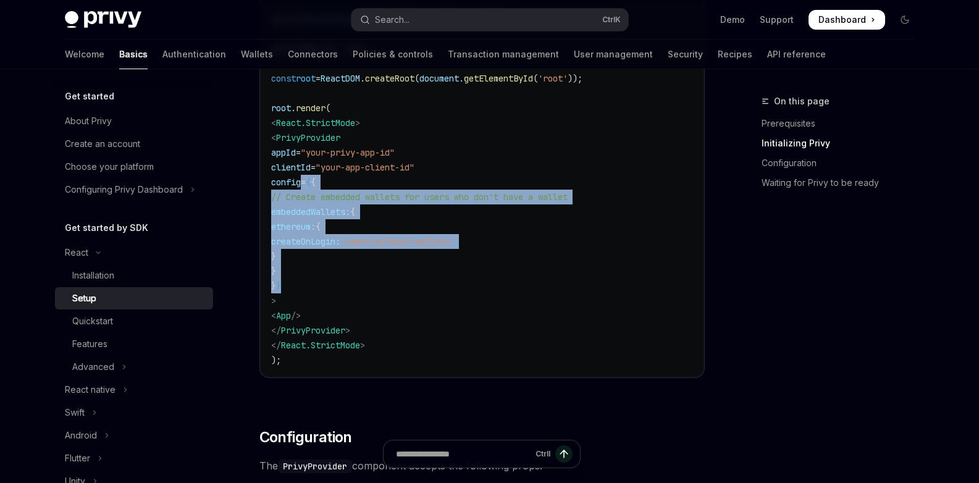 The width and height of the screenshot is (979, 483). Describe the element at coordinates (134, 344) in the screenshot. I see `a: Features` at that location.